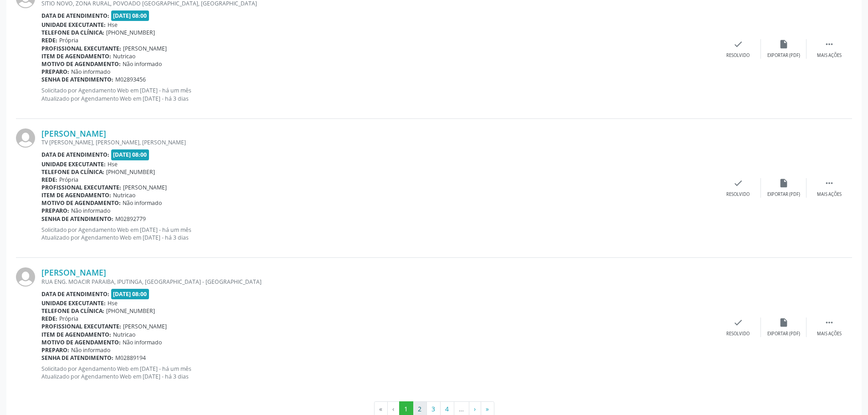  Describe the element at coordinates (131, 218) in the screenshot. I see `span: M02892779` at that location.